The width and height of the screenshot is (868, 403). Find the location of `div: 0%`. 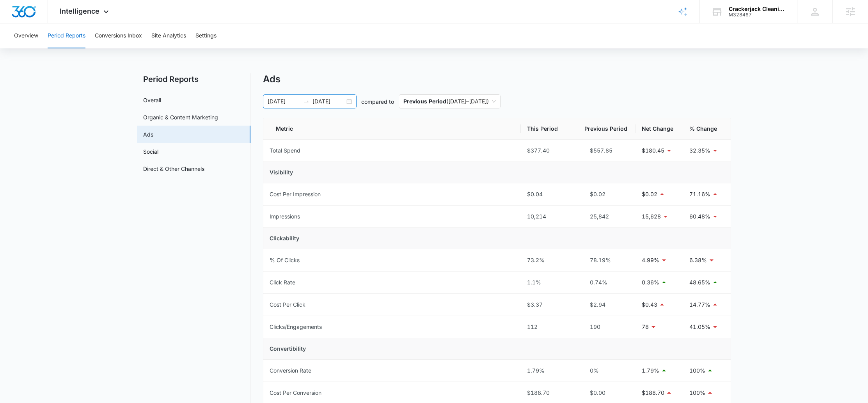

div: 0% is located at coordinates (607, 370).